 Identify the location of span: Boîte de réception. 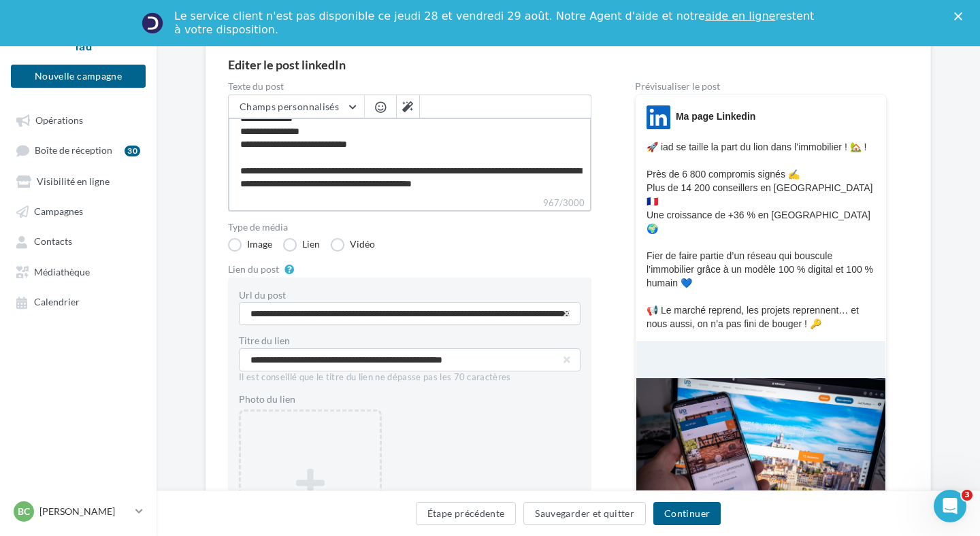
(74, 150).